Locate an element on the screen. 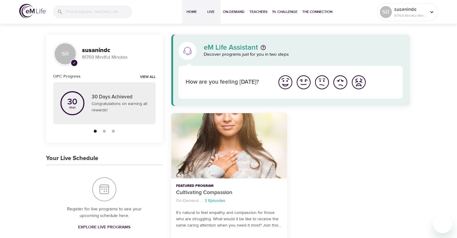 The height and width of the screenshot is (238, 457). h3: Your Live Schedule is located at coordinates (72, 158).